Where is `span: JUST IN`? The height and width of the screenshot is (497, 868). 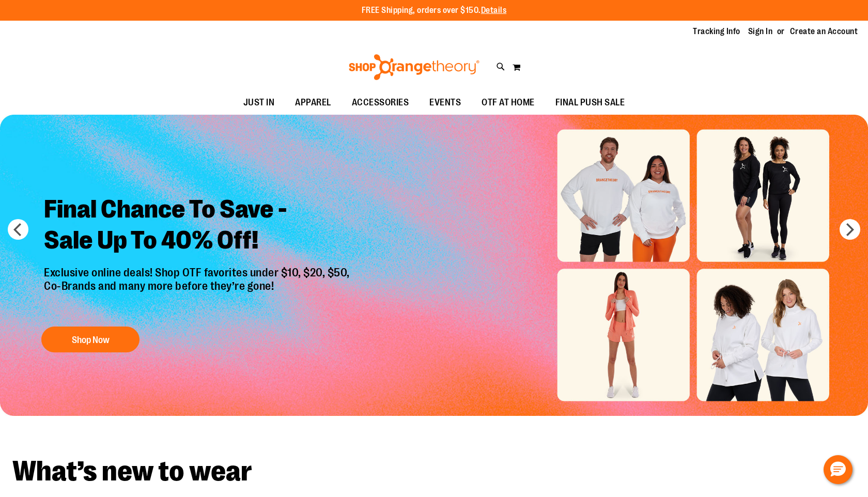 span: JUST IN is located at coordinates (259, 102).